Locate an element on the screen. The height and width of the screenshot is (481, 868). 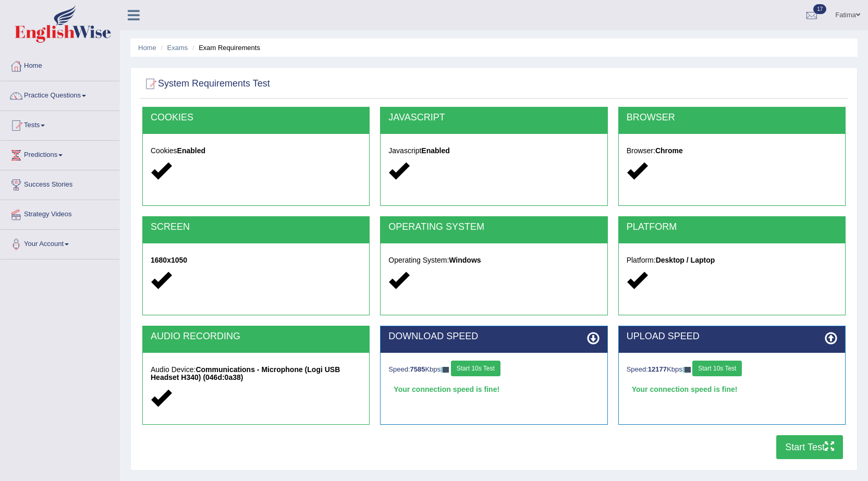
a: Strategy Videos is located at coordinates (60, 213).